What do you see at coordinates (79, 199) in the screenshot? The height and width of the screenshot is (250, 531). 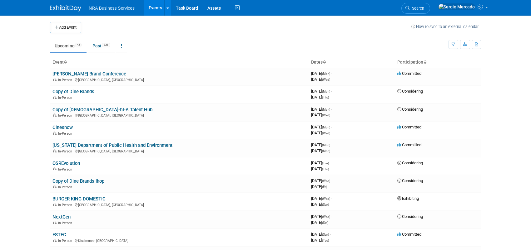 I see `a: BURGER KING DOMESTIC` at bounding box center [79, 199].